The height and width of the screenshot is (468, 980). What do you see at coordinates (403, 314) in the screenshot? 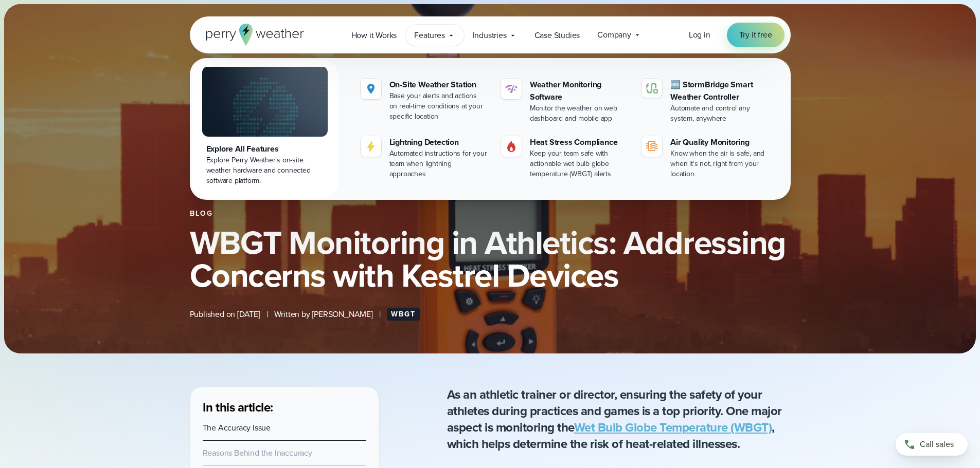
I see `a: WBGT` at bounding box center [403, 314].